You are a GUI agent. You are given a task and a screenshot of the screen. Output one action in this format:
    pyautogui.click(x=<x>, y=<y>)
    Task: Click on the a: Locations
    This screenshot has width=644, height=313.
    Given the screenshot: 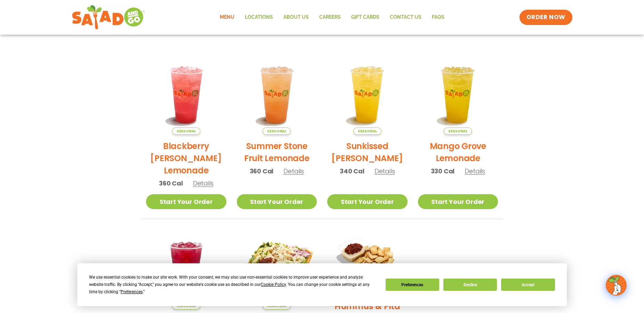 What is the action you would take?
    pyautogui.click(x=259, y=17)
    